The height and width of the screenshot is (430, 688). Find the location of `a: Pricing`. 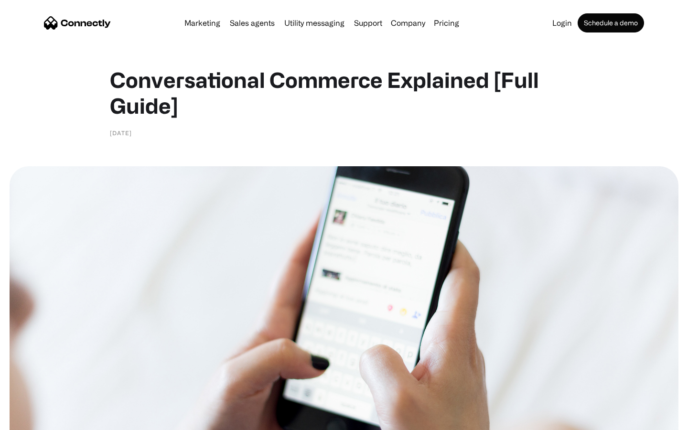

a: Pricing is located at coordinates (446, 23).